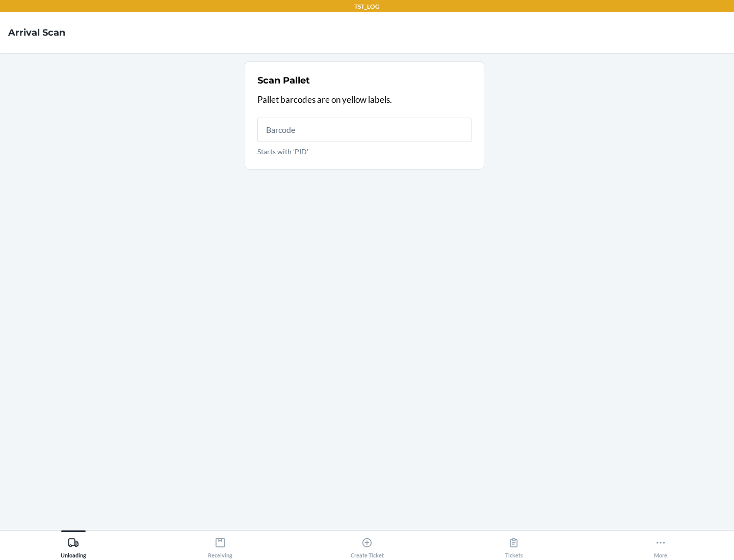 The width and height of the screenshot is (734, 560). What do you see at coordinates (220, 545) in the screenshot?
I see `button: Receiving` at bounding box center [220, 545].